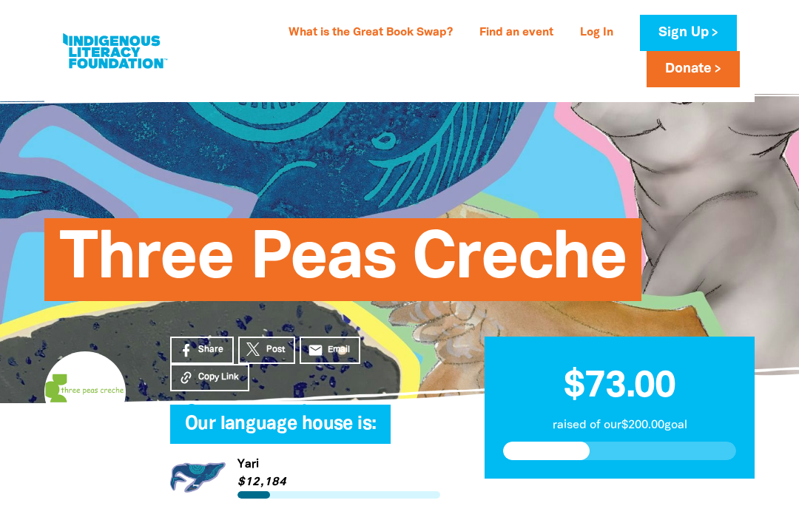  Describe the element at coordinates (688, 33) in the screenshot. I see `a: Sign Up` at that location.